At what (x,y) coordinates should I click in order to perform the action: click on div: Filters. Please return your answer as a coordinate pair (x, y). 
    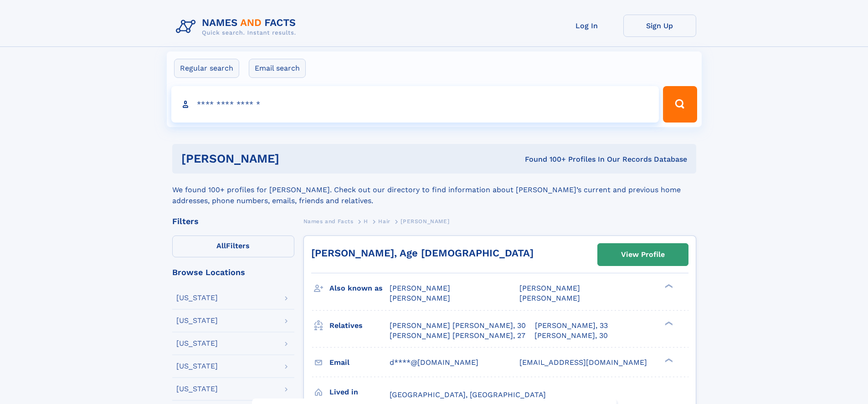
    Looking at the image, I should click on (233, 221).